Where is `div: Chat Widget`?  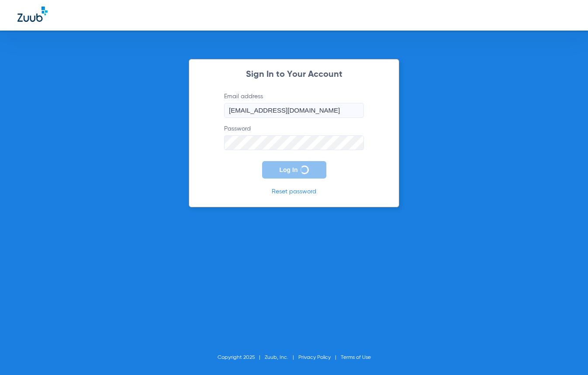 div: Chat Widget is located at coordinates (566, 354).